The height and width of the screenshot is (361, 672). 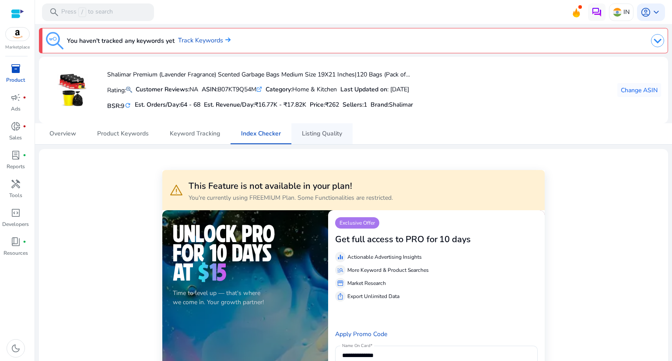 What do you see at coordinates (363, 89) in the screenshot?
I see `b: Last Updated on` at bounding box center [363, 89].